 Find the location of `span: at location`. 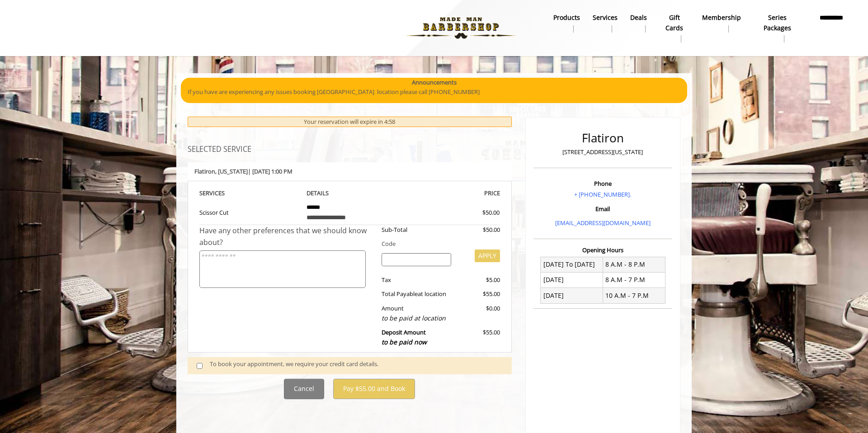

span: at location is located at coordinates (432, 294).